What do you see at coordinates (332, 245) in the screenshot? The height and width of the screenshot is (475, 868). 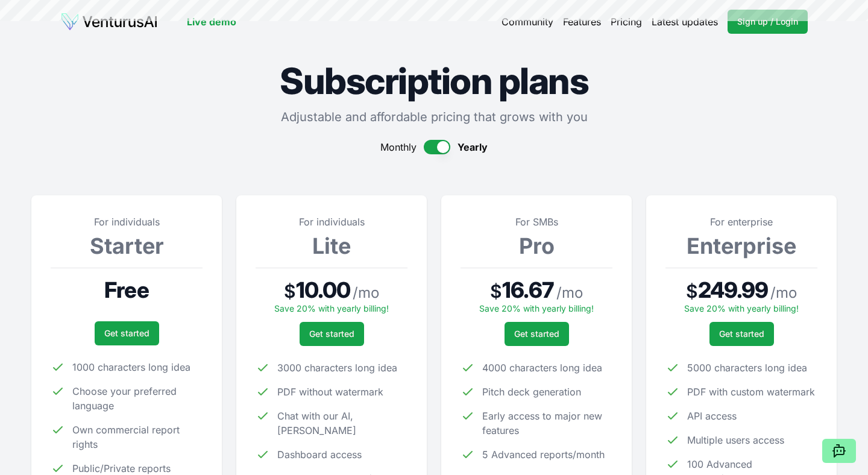 I see `h3: Lite` at bounding box center [332, 245].